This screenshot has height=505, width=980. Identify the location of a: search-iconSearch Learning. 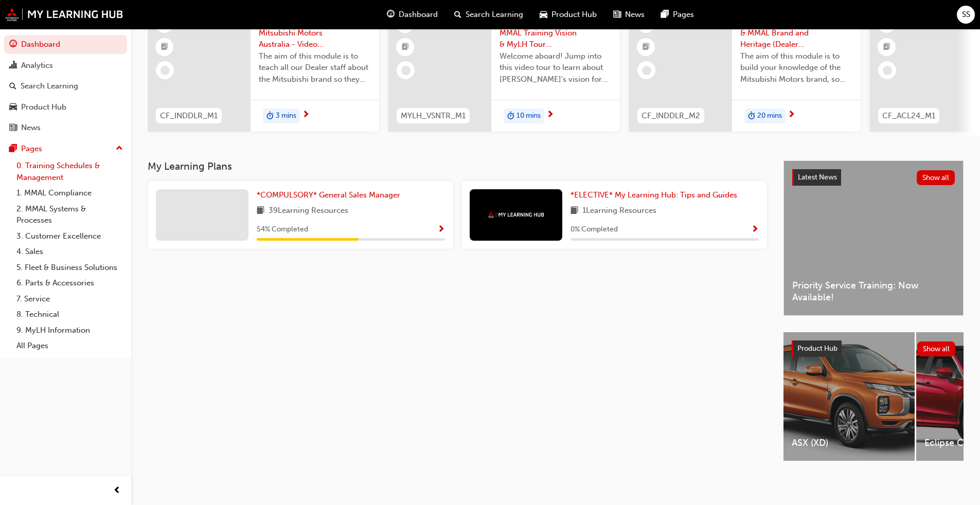
(489, 14).